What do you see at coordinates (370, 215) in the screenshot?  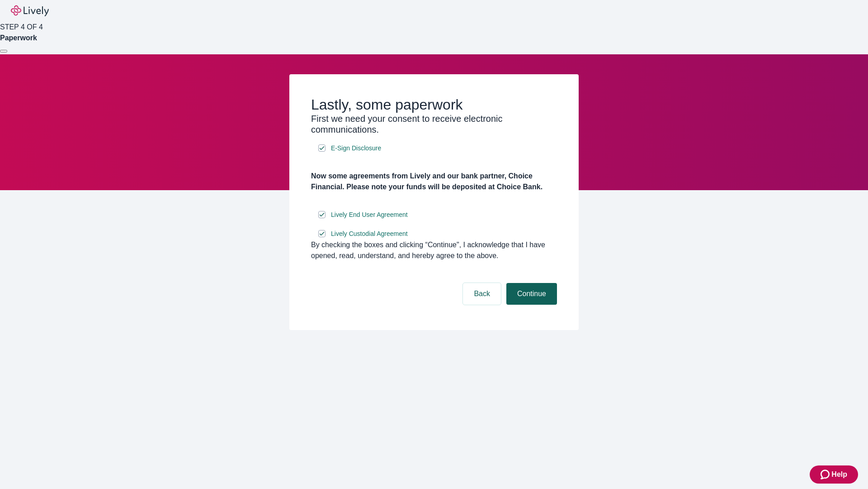 I see `span: Lively End User Agreement` at bounding box center [370, 215].